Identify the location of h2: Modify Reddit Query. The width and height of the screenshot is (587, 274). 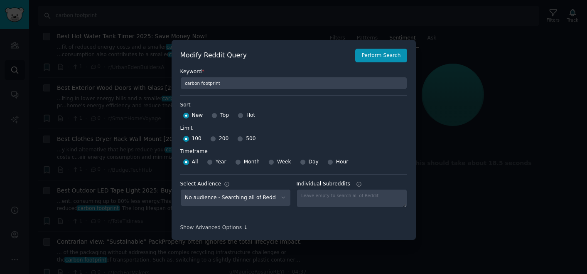
(266, 55).